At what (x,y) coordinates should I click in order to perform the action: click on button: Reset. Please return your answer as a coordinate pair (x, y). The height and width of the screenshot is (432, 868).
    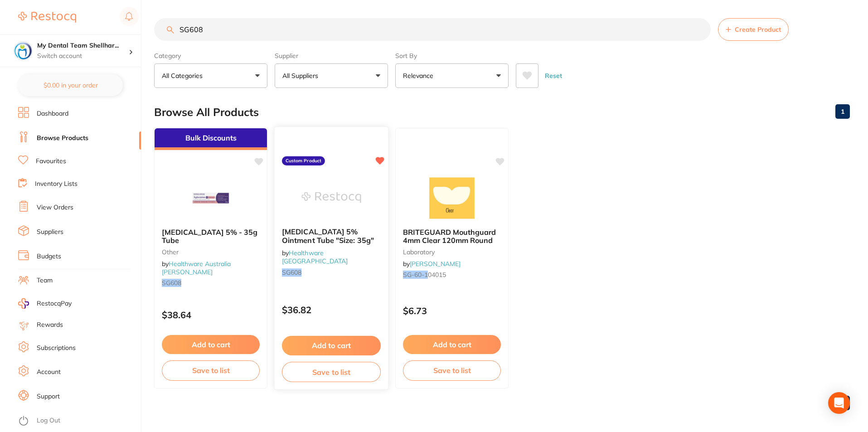
    Looking at the image, I should click on (553, 76).